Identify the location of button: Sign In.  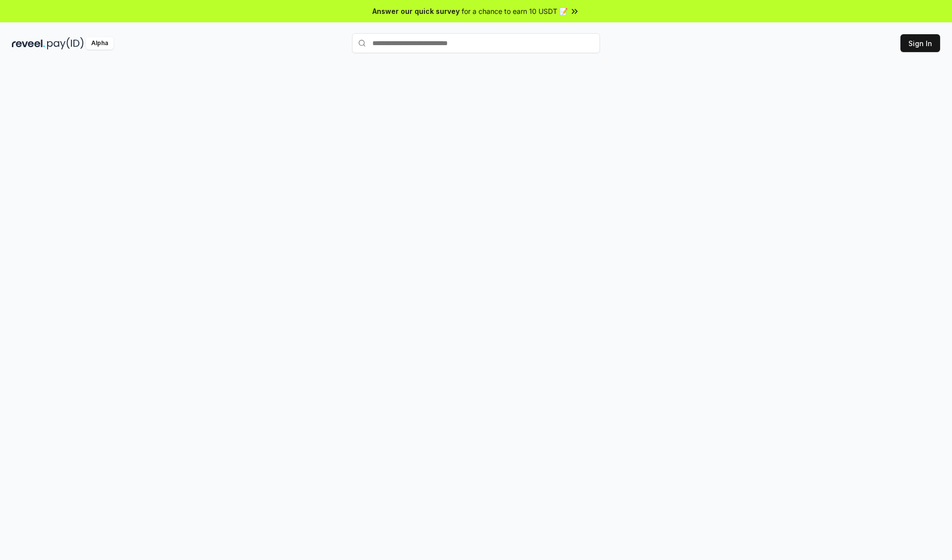
(920, 43).